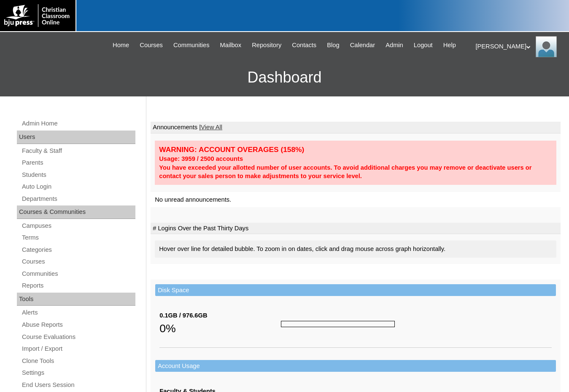  I want to click on img: Melanie Sevilla, so click(546, 47).